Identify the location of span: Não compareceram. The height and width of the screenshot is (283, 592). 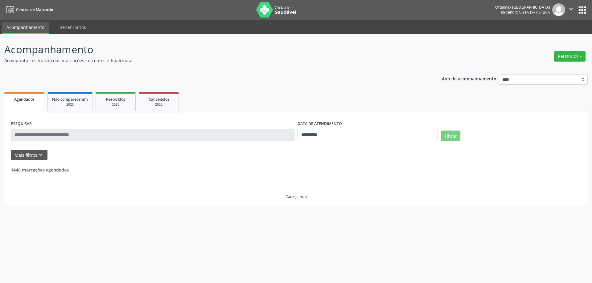
(70, 99).